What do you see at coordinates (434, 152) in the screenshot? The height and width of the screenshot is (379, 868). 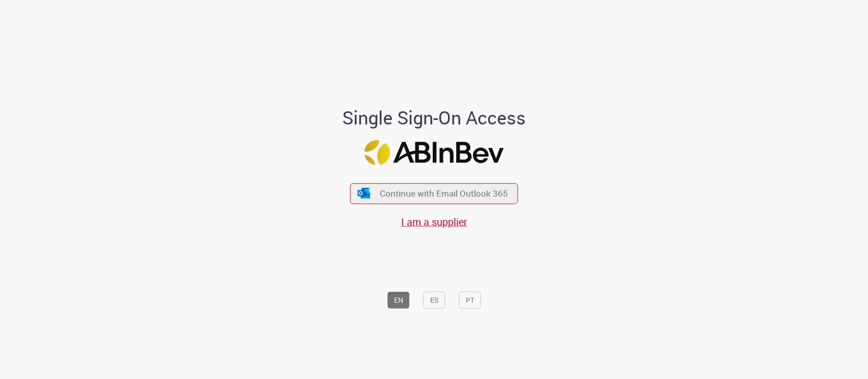 I see `img: Logo ABInBev` at bounding box center [434, 152].